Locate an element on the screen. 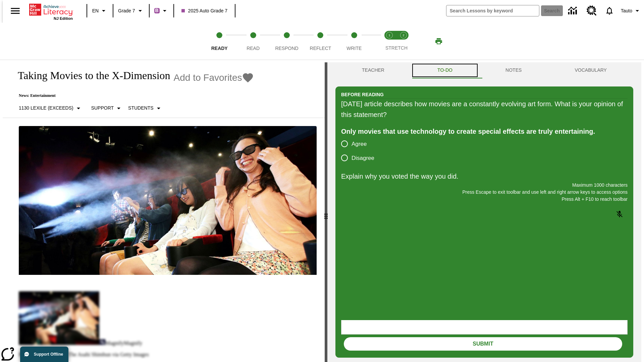  text: 1 is located at coordinates (389, 35).